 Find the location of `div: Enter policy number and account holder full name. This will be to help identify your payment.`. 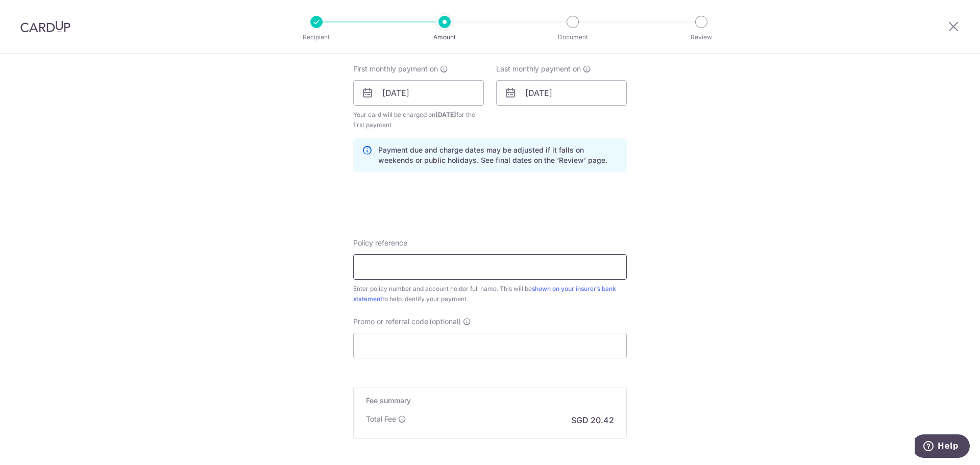

div: Enter policy number and account holder full name. This will be to help identify your payment. is located at coordinates (490, 294).